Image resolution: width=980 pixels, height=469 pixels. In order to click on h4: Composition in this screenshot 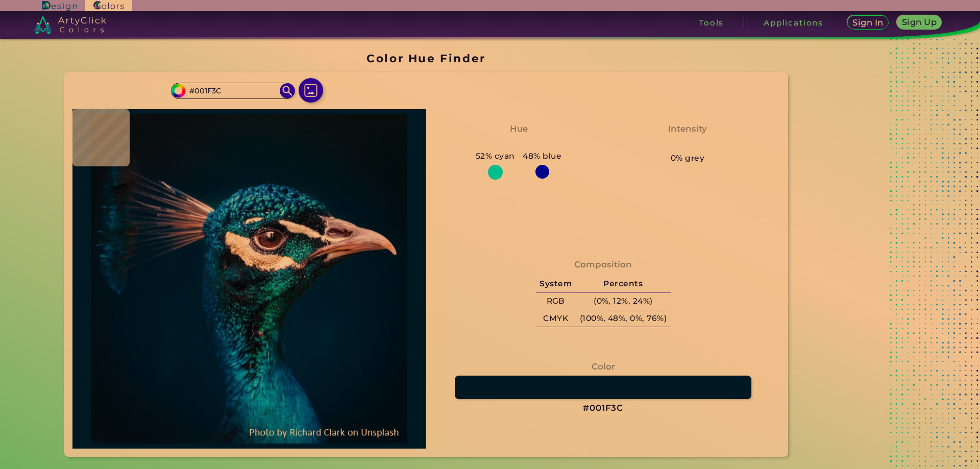, I will do `click(603, 264)`.